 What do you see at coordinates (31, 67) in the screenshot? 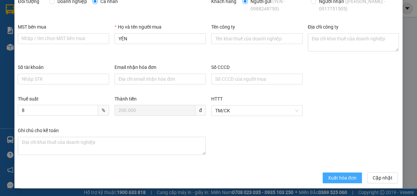
I see `label: Số tài khoản` at bounding box center [31, 67].